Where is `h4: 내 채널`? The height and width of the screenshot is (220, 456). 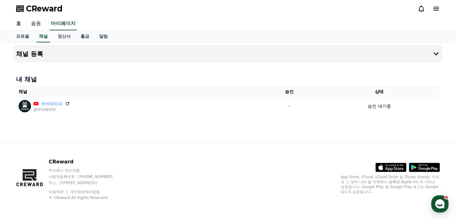 h4: 내 채널 is located at coordinates (228, 79).